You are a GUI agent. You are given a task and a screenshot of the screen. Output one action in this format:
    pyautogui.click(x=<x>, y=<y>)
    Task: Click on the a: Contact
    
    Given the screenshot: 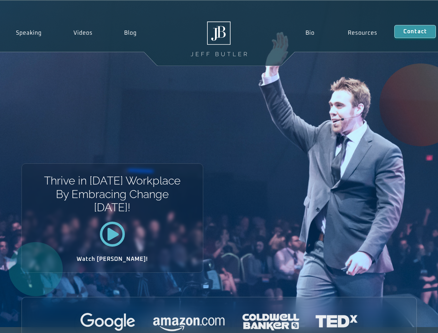 What is the action you would take?
    pyautogui.click(x=415, y=32)
    